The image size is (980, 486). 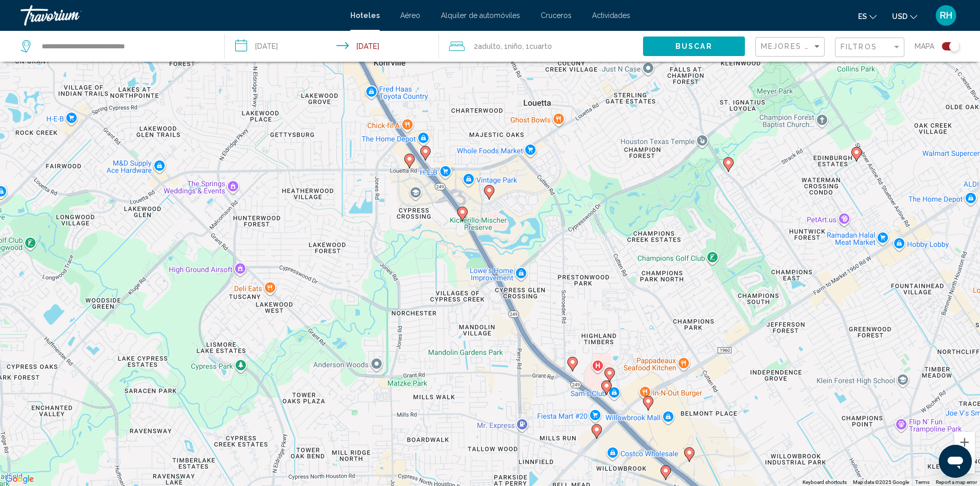 What do you see at coordinates (410, 15) in the screenshot?
I see `span: Aéreo` at bounding box center [410, 15].